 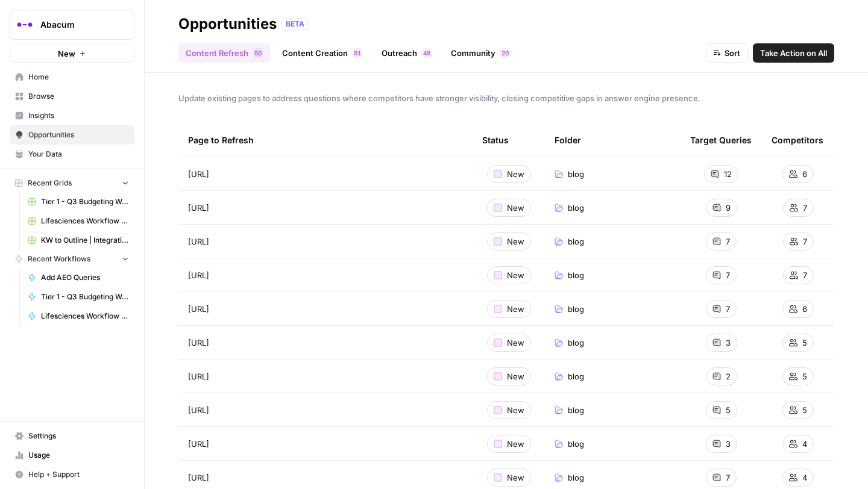 What do you see at coordinates (798, 140) in the screenshot?
I see `div: Competitors` at bounding box center [798, 140].